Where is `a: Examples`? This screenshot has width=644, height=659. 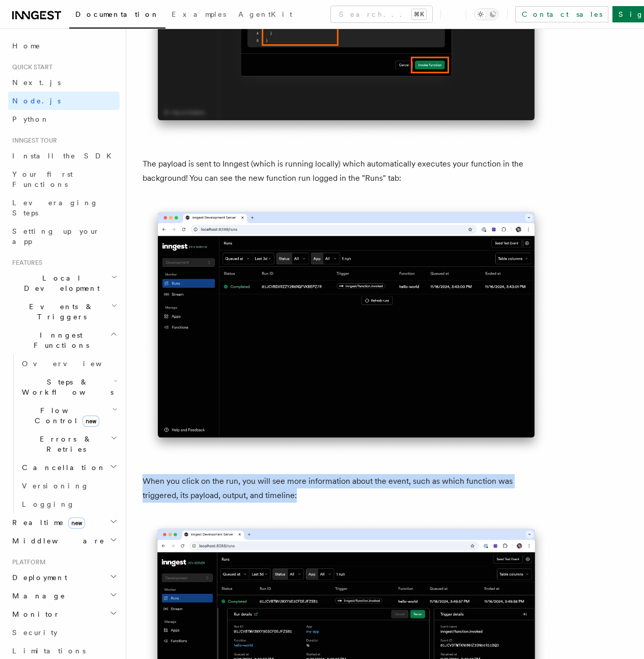 a: Examples is located at coordinates (198, 15).